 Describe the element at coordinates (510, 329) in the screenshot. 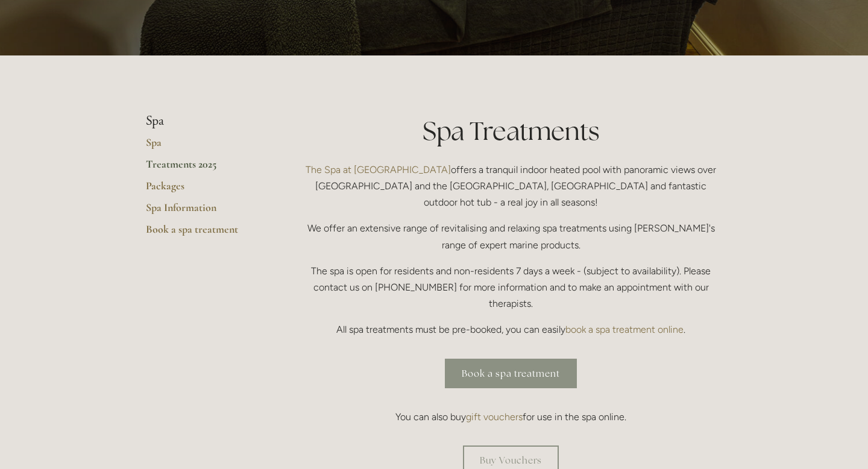

I see `p: All spa treatments must be pre-booked, you can easily .` at that location.